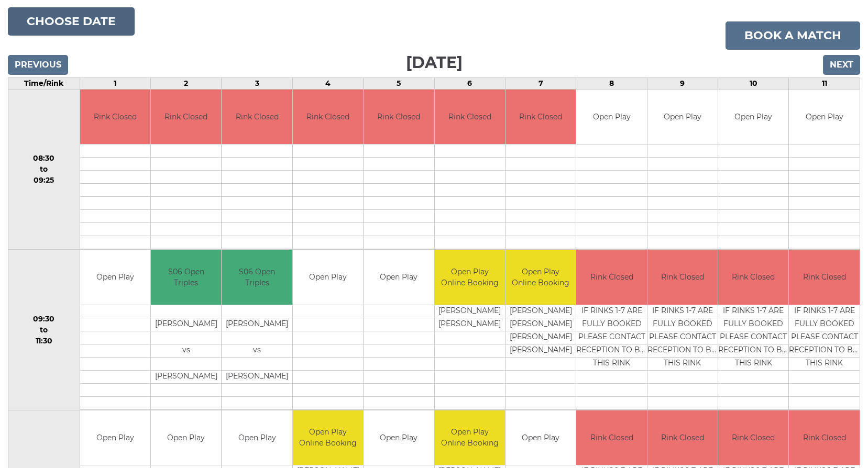  I want to click on input: Next, so click(841, 65).